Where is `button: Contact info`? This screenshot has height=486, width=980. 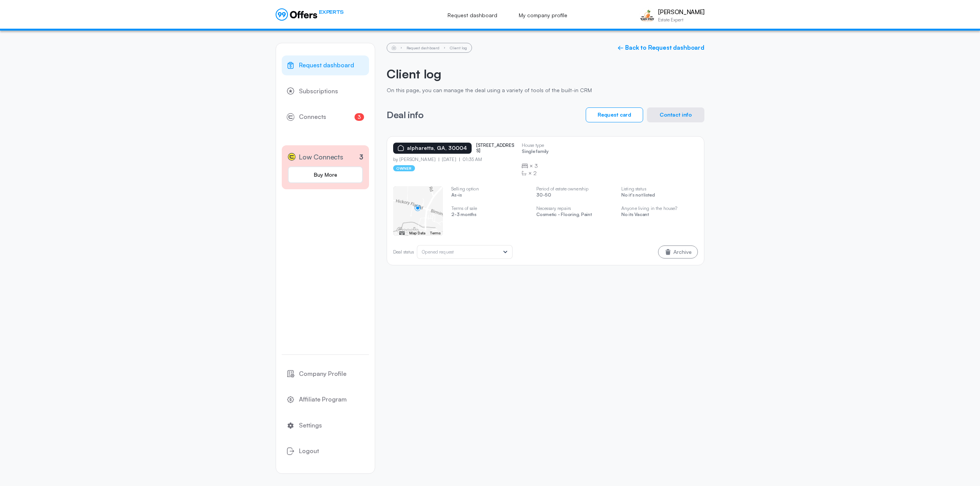
button: Contact info is located at coordinates (676, 115).